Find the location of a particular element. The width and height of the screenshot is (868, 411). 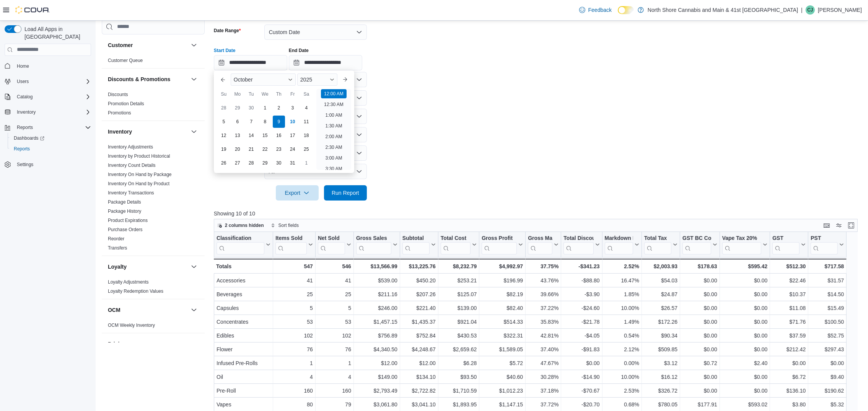

input: Dark Mode is located at coordinates (626, 10).